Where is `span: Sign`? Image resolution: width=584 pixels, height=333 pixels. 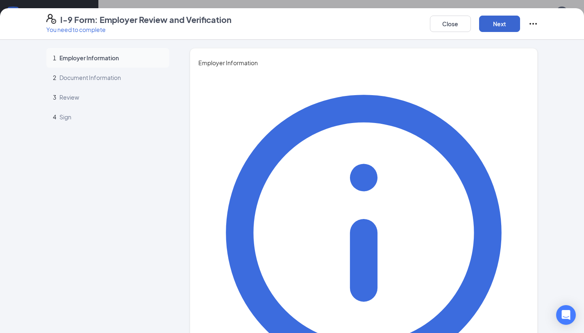 span: Sign is located at coordinates (110, 117).